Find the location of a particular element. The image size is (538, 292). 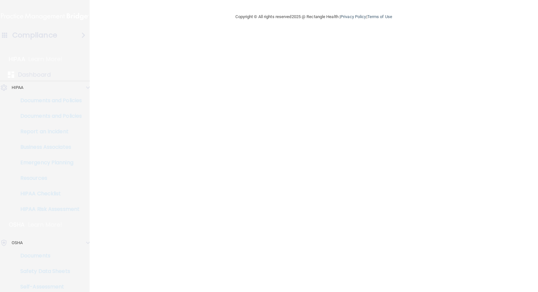

img: dashboard.aa5b2476.svg is located at coordinates (11, 75).